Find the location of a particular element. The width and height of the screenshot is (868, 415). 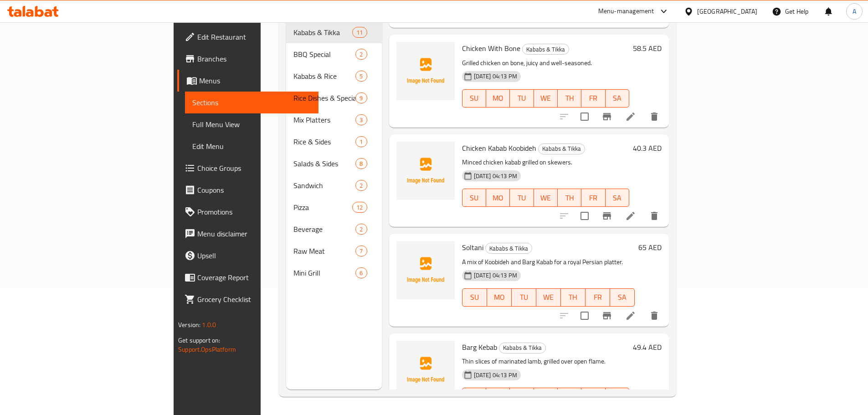

div: Rice Dishes & Specialty Grill is located at coordinates (324, 98).